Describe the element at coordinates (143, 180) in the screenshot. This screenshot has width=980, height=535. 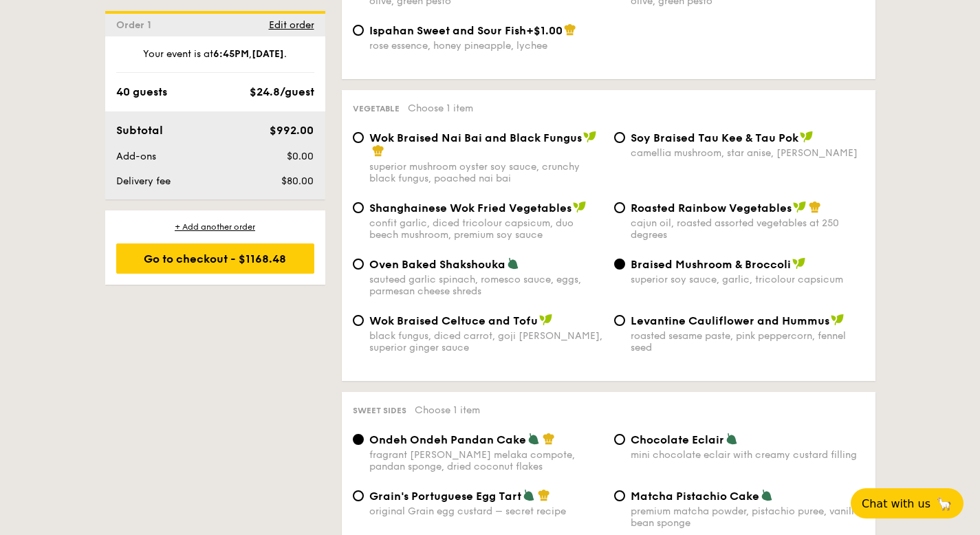
I see `span: Delivery fee` at that location.